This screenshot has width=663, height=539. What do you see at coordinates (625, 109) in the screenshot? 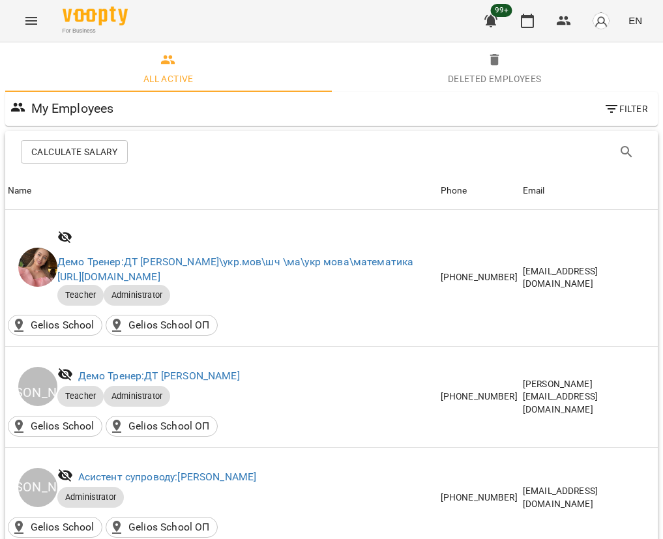
I see `span: Filter` at bounding box center [625, 109].